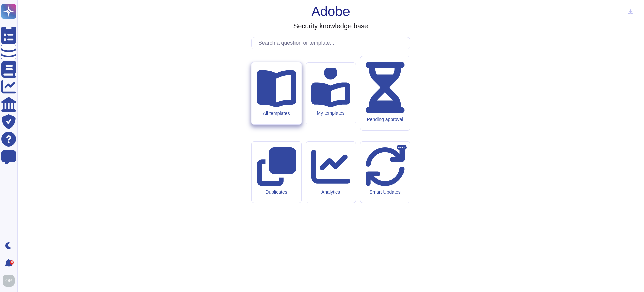 The height and width of the screenshot is (292, 644). I want to click on div: My templates, so click(331, 113).